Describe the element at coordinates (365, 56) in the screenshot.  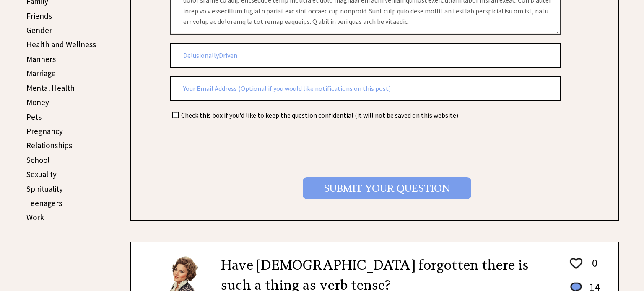
I see `input: Your Name or Nickname (Optional)` at that location.